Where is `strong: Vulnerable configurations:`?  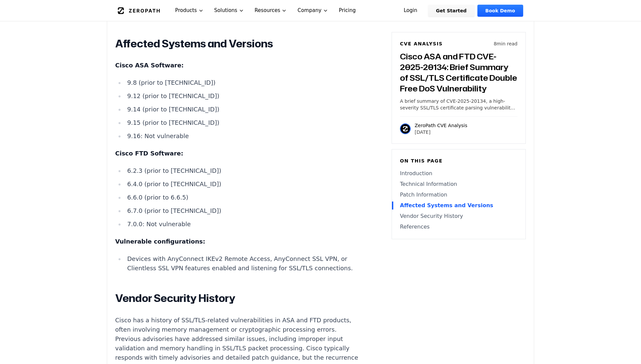
strong: Vulnerable configurations: is located at coordinates (160, 241).